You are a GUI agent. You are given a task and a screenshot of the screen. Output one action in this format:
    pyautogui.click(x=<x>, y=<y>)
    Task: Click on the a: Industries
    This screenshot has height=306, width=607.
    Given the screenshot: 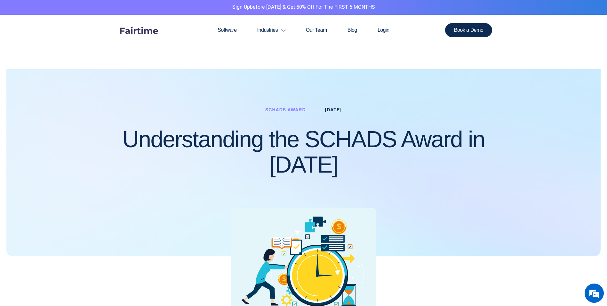 What is the action you would take?
    pyautogui.click(x=272, y=30)
    